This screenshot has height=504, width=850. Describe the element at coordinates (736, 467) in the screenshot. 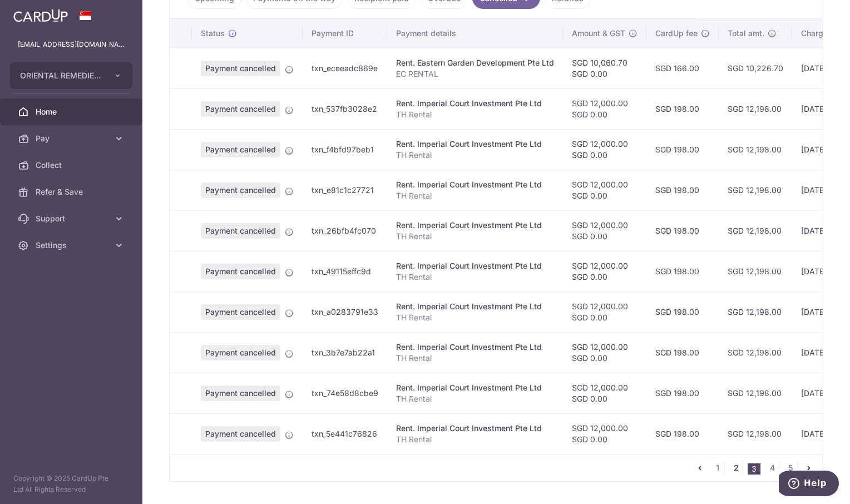

I see `a: 2` at that location.